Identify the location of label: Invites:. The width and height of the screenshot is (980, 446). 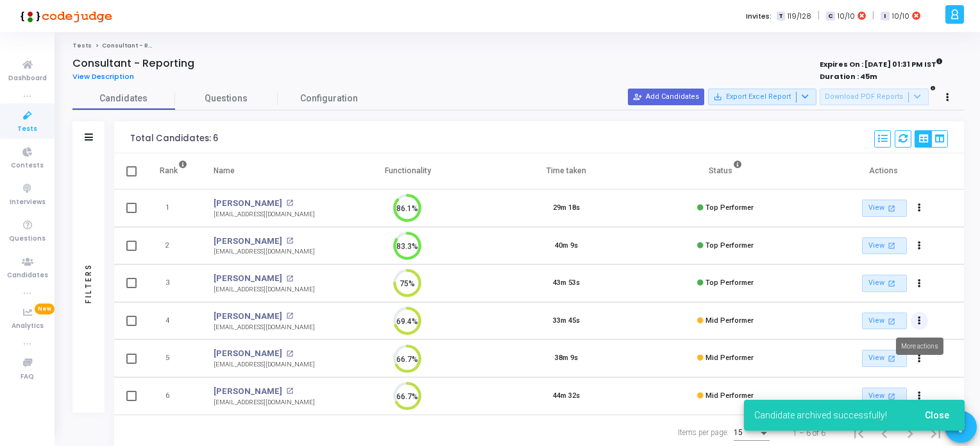
(758, 16).